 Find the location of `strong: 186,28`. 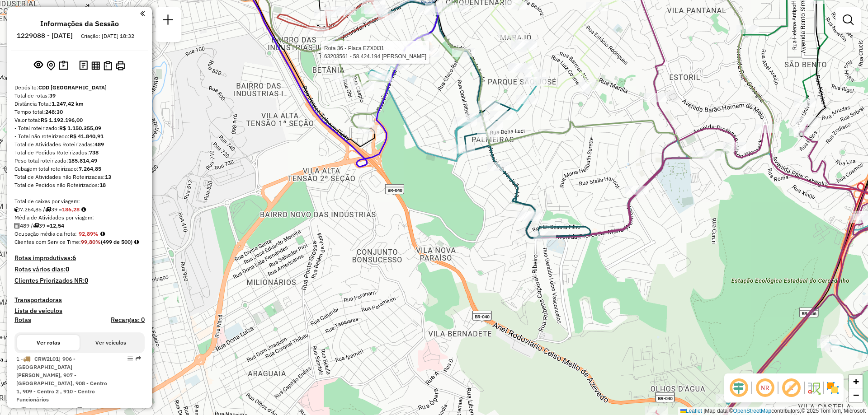

strong: 186,28 is located at coordinates (70, 209).